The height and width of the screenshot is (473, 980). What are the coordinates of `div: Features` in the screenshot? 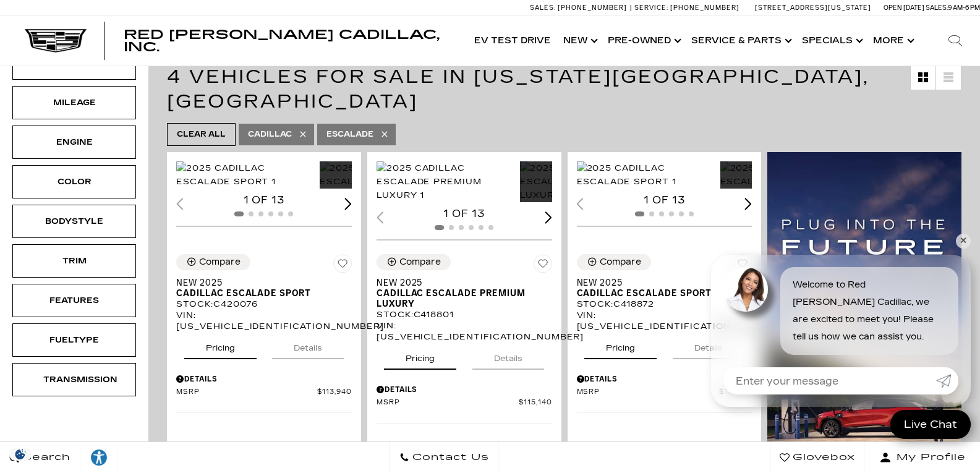 It's located at (74, 301).